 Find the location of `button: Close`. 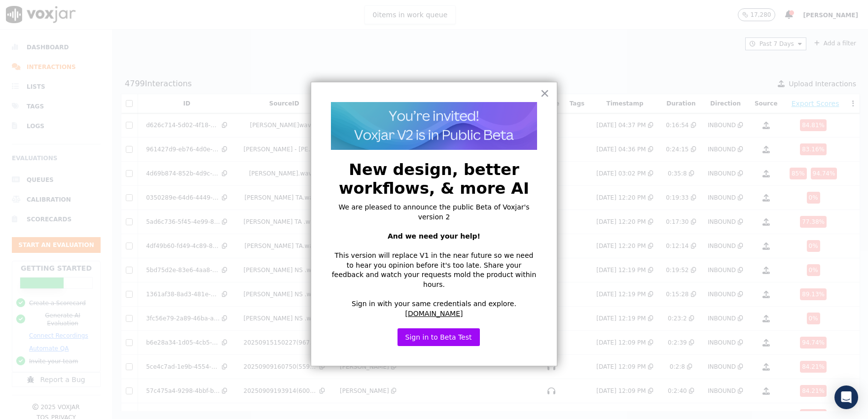

button: Close is located at coordinates (544, 93).